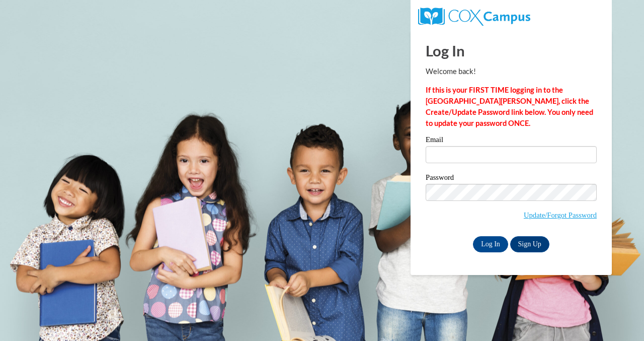 This screenshot has height=341, width=644. What do you see at coordinates (490, 244) in the screenshot?
I see `input: Log In` at bounding box center [490, 244].